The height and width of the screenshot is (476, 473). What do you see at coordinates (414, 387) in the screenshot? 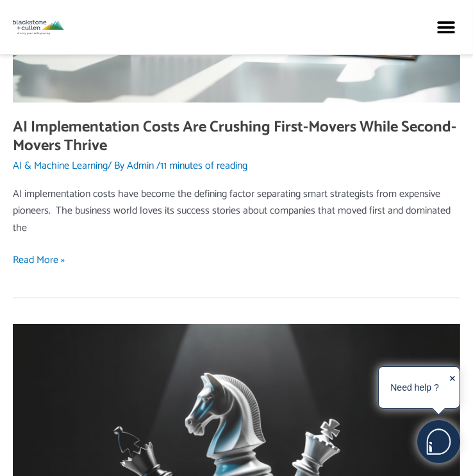
I see `div: Need help ?` at bounding box center [414, 387].